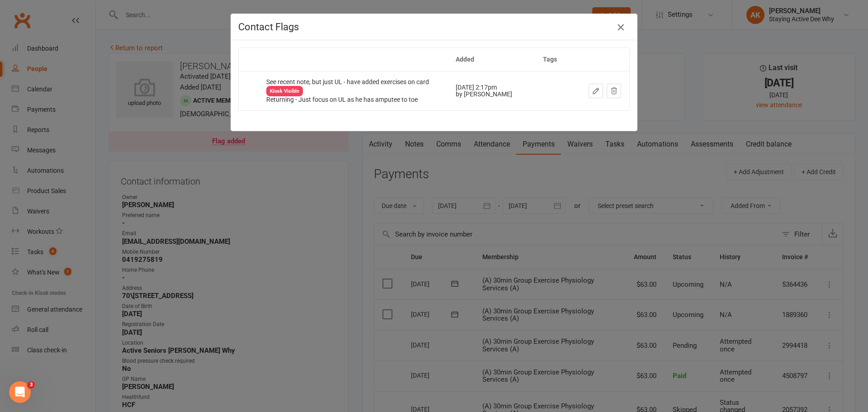  Describe the element at coordinates (491, 59) in the screenshot. I see `th: Added` at that location.